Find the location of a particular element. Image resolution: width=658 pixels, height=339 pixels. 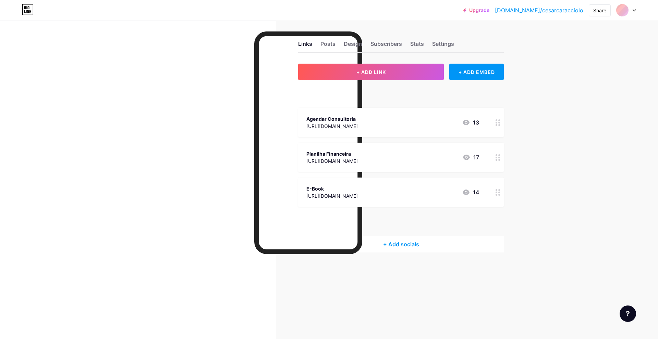

a: Upgrade is located at coordinates (476, 10).